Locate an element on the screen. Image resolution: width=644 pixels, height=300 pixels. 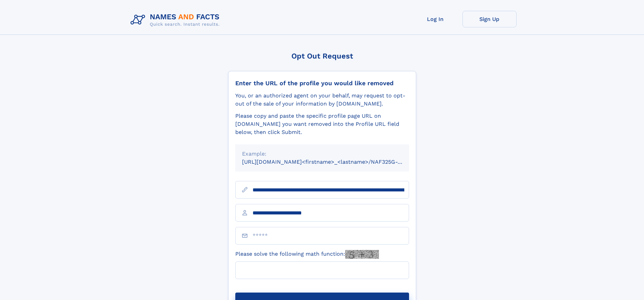
a: Log In is located at coordinates (435, 19).